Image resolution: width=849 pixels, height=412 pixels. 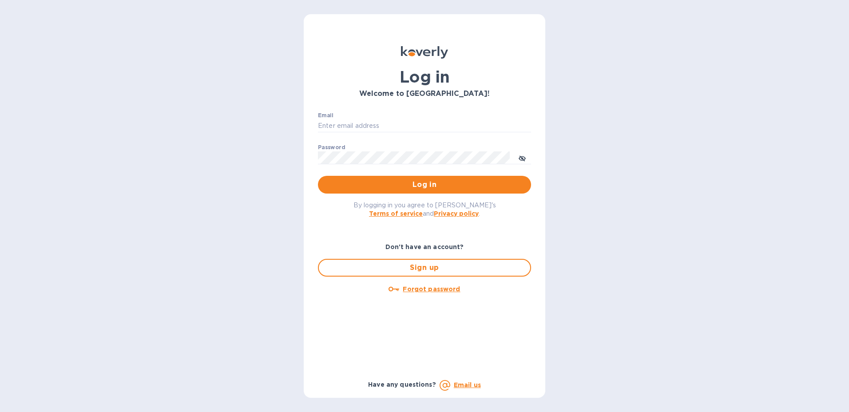 What do you see at coordinates (467, 385) in the screenshot?
I see `a: Email us` at bounding box center [467, 385].